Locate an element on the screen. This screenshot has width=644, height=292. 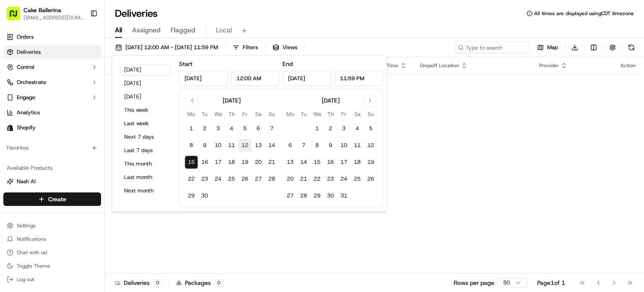
button: 6 is located at coordinates (258, 128).